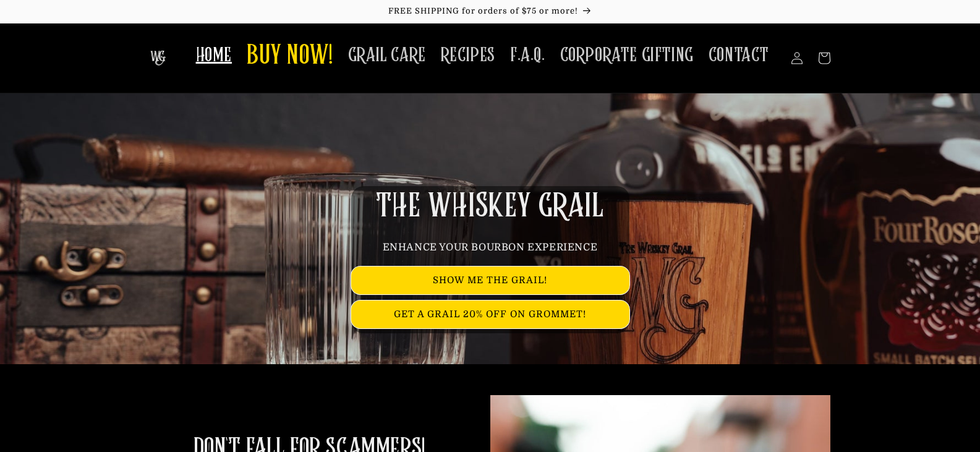 The width and height of the screenshot is (980, 452). Describe the element at coordinates (387, 55) in the screenshot. I see `a: GRAIL CARE` at that location.